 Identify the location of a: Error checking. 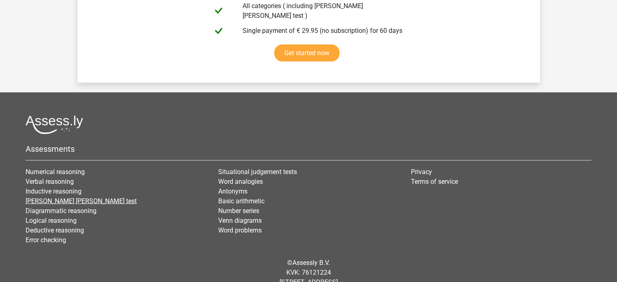
(46, 240).